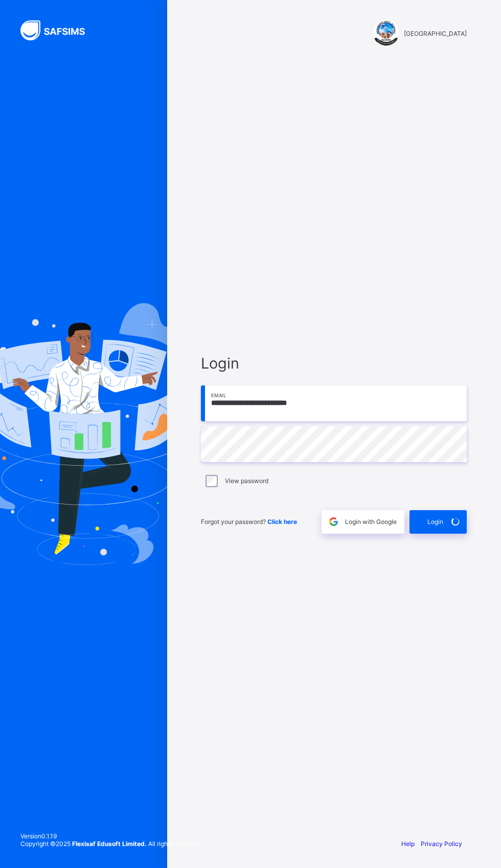 This screenshot has height=868, width=501. Describe the element at coordinates (408, 844) in the screenshot. I see `a: Help` at that location.